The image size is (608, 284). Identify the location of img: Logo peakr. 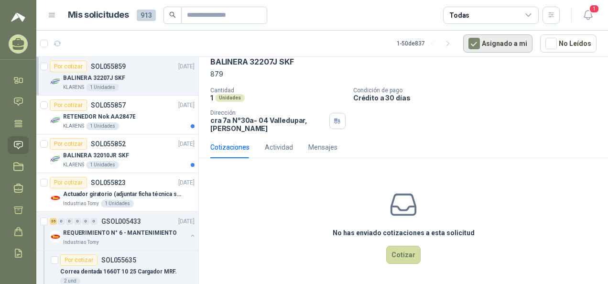
(18, 17).